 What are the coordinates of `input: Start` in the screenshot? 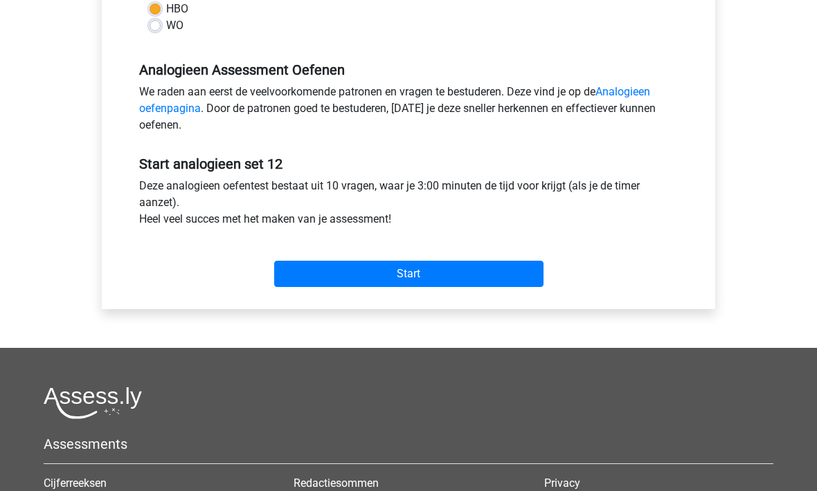 It's located at (408, 274).